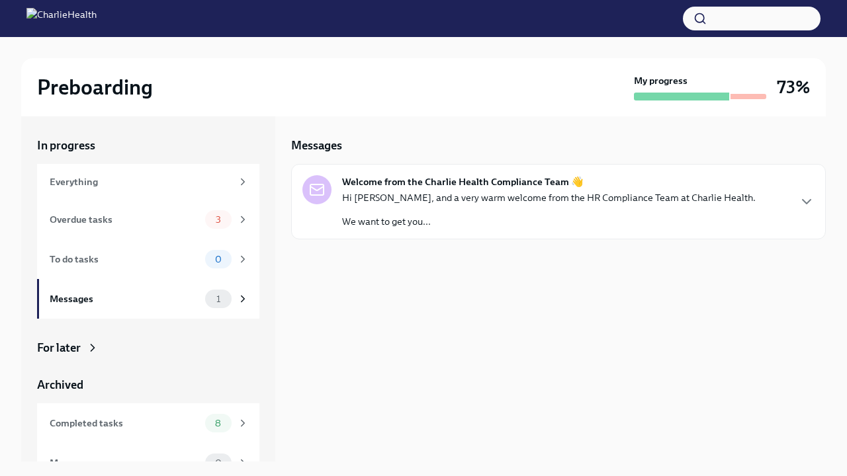 This screenshot has height=476, width=847. What do you see at coordinates (148, 220) in the screenshot?
I see `a: Overdue tasks3` at bounding box center [148, 220].